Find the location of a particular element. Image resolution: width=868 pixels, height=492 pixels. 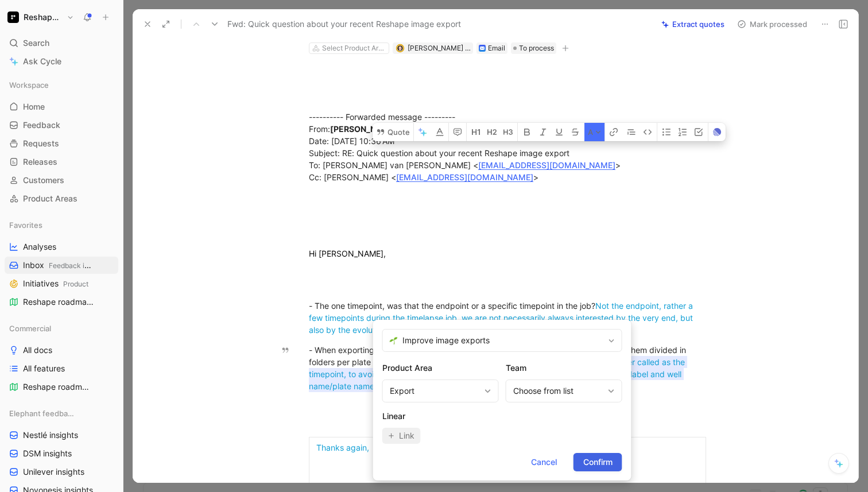

span: Confirm is located at coordinates (597, 462).